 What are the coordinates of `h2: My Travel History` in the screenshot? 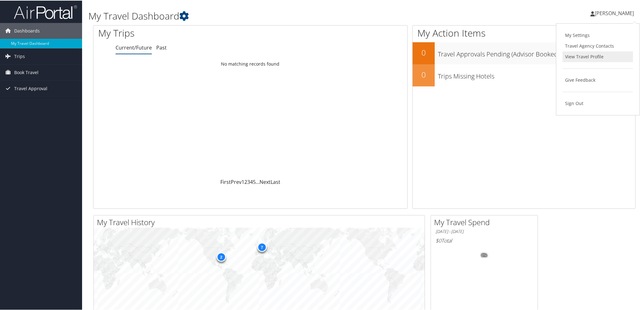 It's located at (261, 222).